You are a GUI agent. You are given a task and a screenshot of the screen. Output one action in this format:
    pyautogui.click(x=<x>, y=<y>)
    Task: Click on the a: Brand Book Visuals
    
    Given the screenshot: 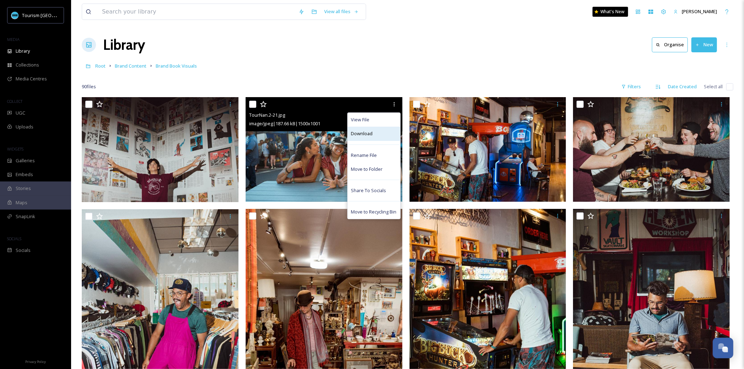 What is the action you would take?
    pyautogui.click(x=176, y=66)
    